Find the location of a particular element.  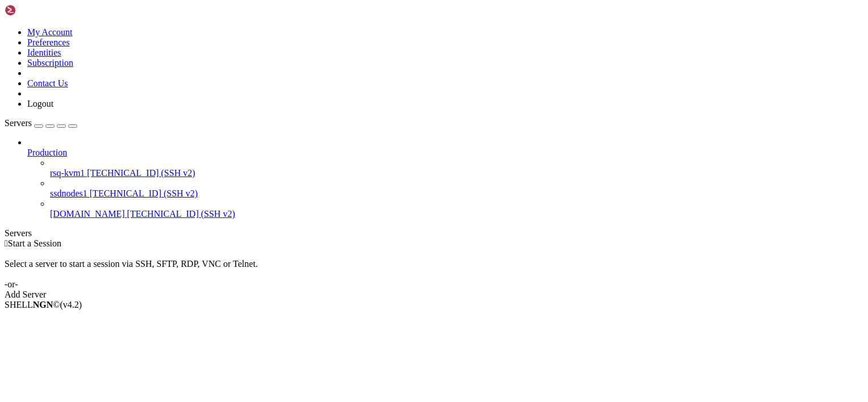

a: My Account is located at coordinates (50, 32).